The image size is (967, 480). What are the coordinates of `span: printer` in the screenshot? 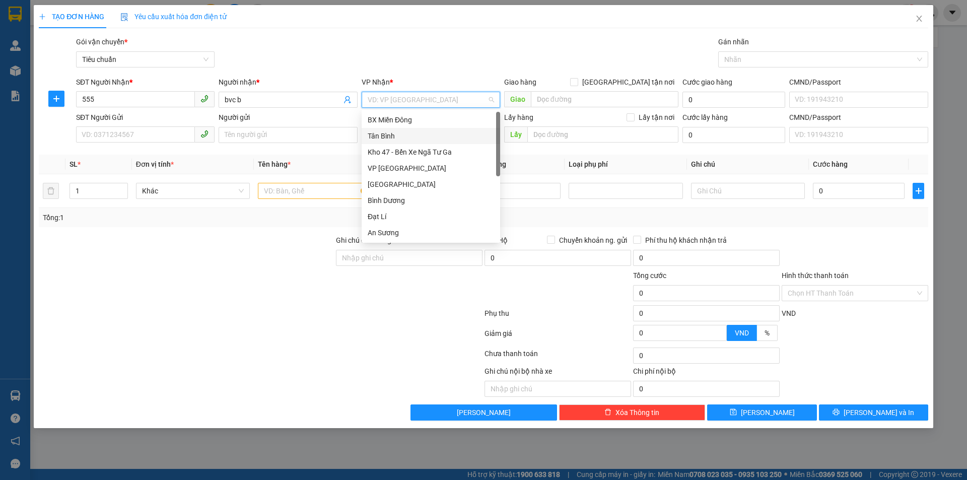 It's located at (836, 413).